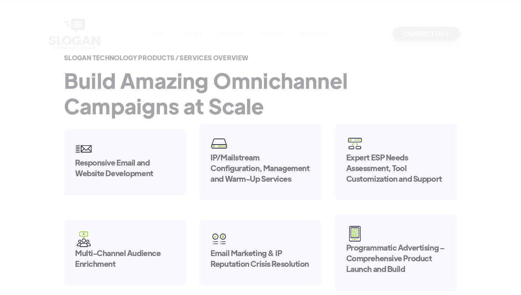  I want to click on h5: Expert ESP Needs Assessment, Tool Customization and Support, so click(396, 168).